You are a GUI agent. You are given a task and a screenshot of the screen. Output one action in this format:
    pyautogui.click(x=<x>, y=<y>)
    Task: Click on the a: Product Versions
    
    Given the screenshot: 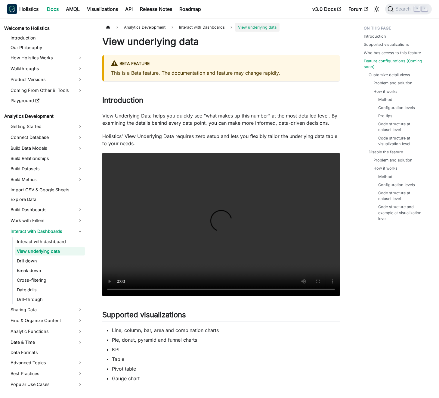 What is the action you would take?
    pyautogui.click(x=47, y=79)
    